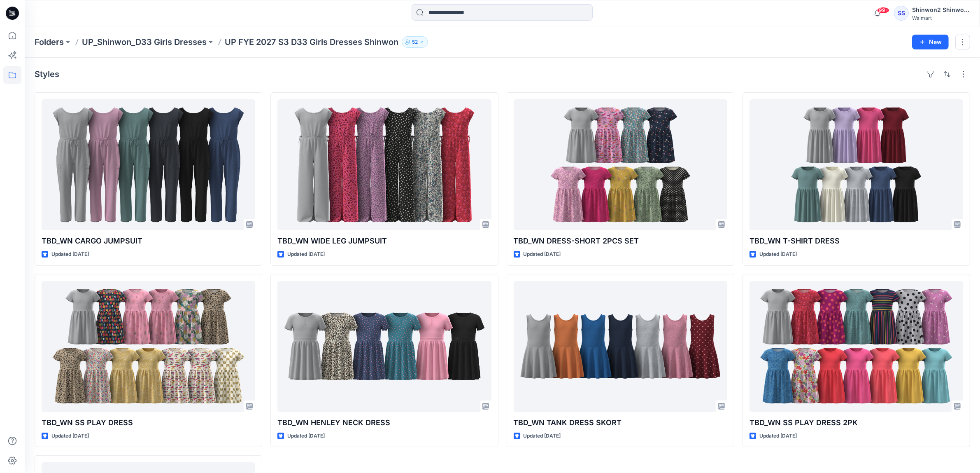  I want to click on p: TBD_WN T-SHIRT DRESS, so click(856, 241).